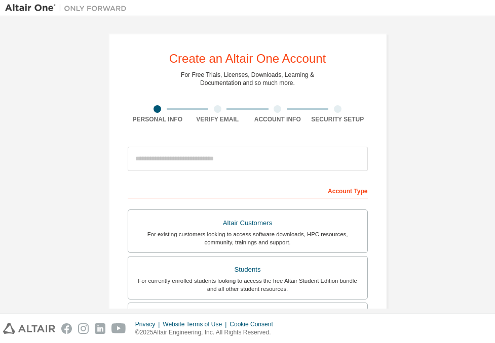 This screenshot has height=343, width=495. Describe the element at coordinates (248, 238) in the screenshot. I see `div: For existing customers looking to access software downloads, HPC resources, community, trainings ...` at that location.